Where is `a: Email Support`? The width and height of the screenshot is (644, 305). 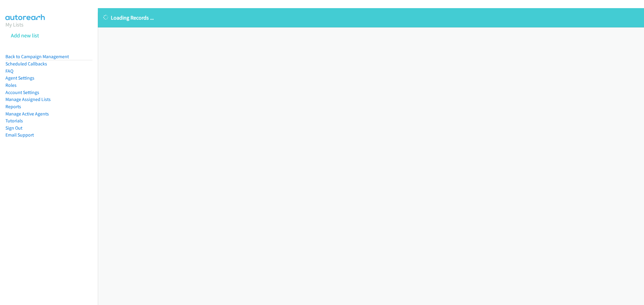
a: Email Support is located at coordinates (20, 135).